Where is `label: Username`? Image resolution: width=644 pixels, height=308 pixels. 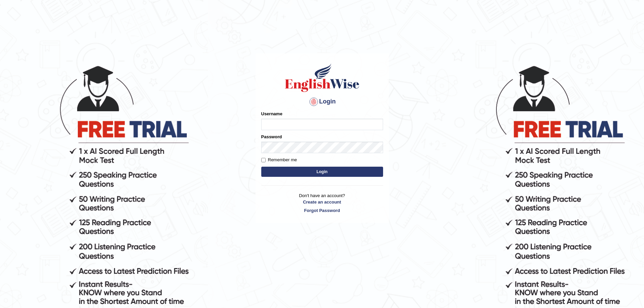 label: Username is located at coordinates (272, 114).